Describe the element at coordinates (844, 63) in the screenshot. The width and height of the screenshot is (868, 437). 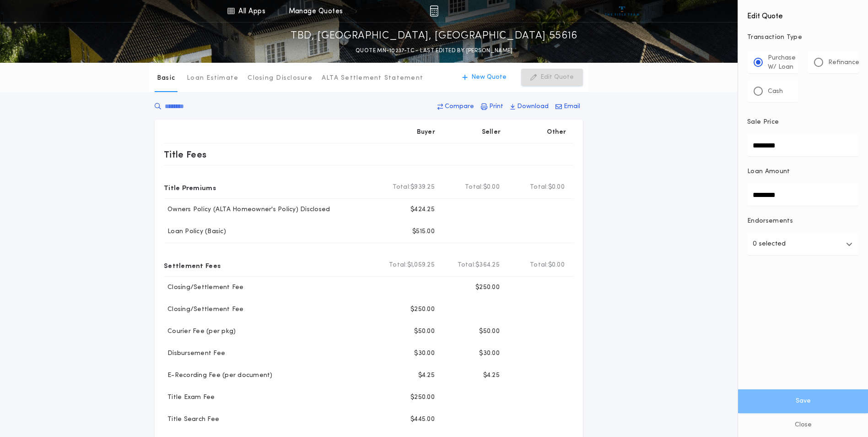
I see `p: Refinance` at that location.